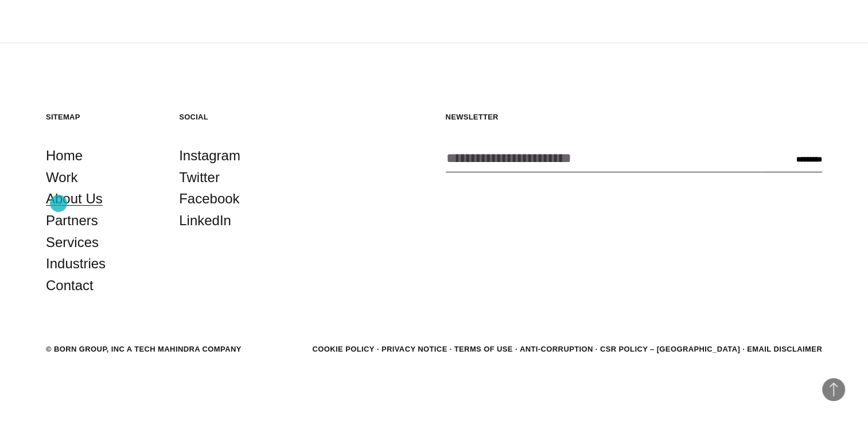 Image resolution: width=868 pixels, height=424 pixels. What do you see at coordinates (205, 220) in the screenshot?
I see `a: LinkedIn` at bounding box center [205, 220].